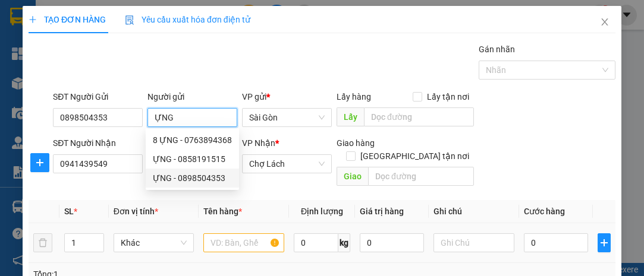 The height and width of the screenshot is (276, 644). Describe the element at coordinates (605, 23) in the screenshot. I see `button: Close` at that location.